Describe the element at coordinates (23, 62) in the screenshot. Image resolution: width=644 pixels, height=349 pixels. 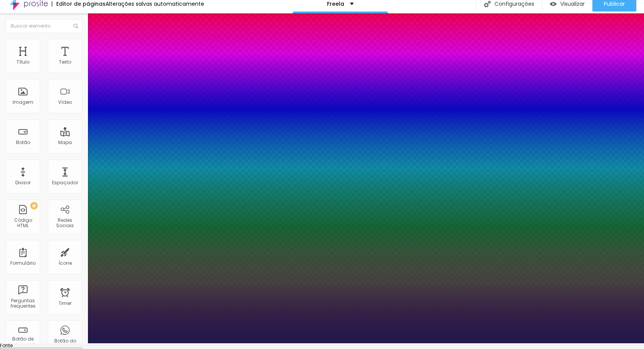
I see `div: Título` at that location.